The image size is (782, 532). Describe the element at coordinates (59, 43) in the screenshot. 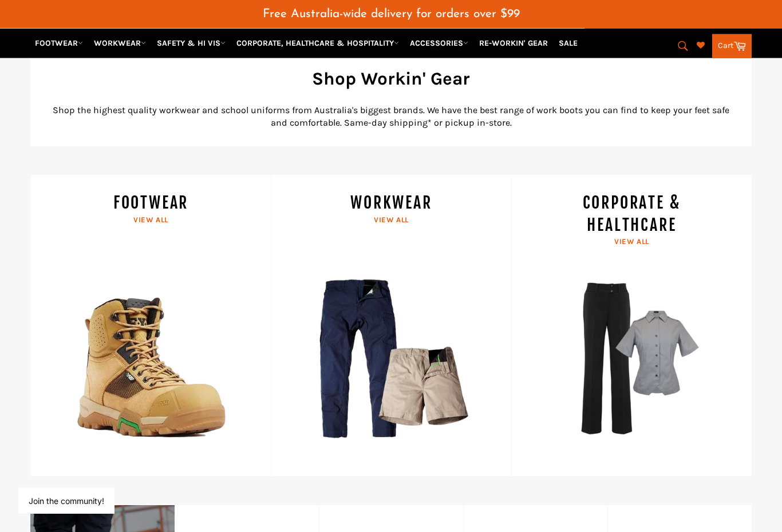

I see `a: FOOTWEAR` at that location.